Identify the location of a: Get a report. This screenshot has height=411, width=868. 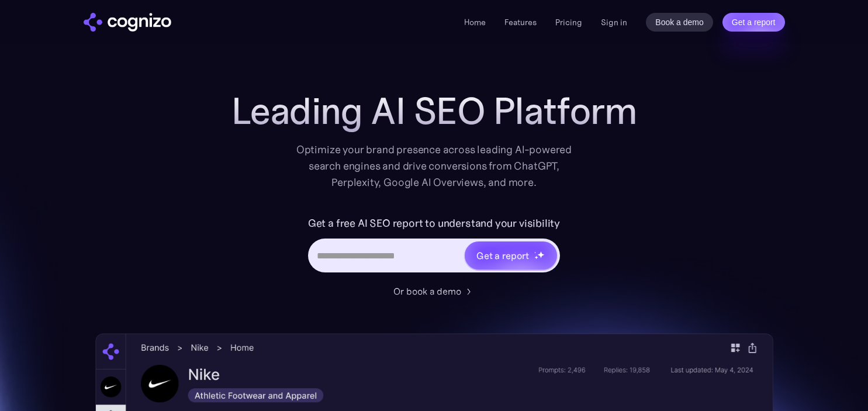
(753, 22).